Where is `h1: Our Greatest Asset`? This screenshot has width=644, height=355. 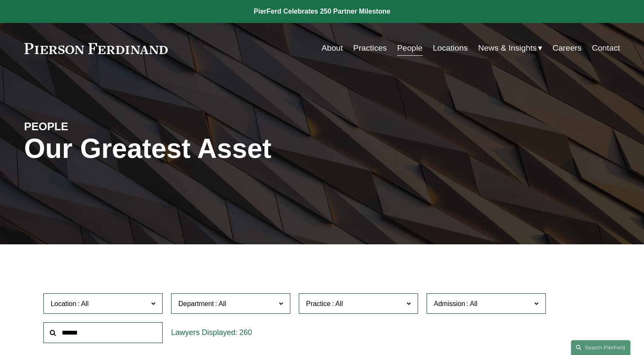
h1: Our Greatest Asset is located at coordinates (223, 148).